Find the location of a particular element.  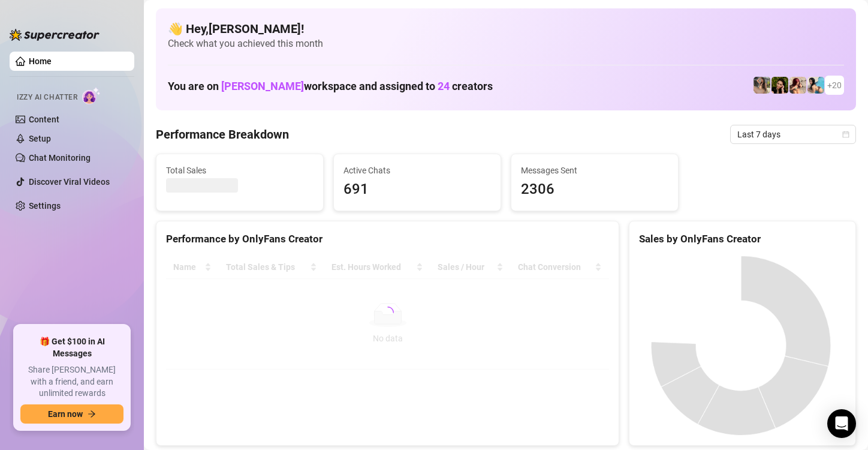

span: Messages Sent is located at coordinates (595, 170).